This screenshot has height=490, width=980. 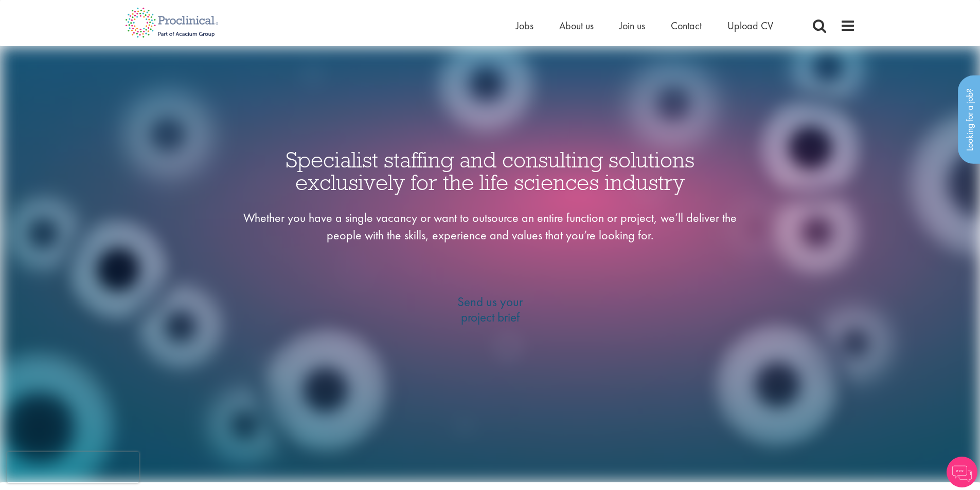 I want to click on span: Upload CV, so click(x=750, y=26).